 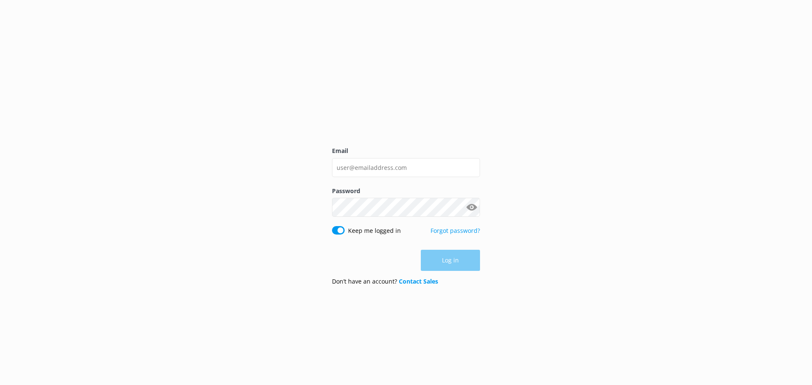 What do you see at coordinates (471, 207) in the screenshot?
I see `keeper-lock: Open Keeper Popup` at bounding box center [471, 207].